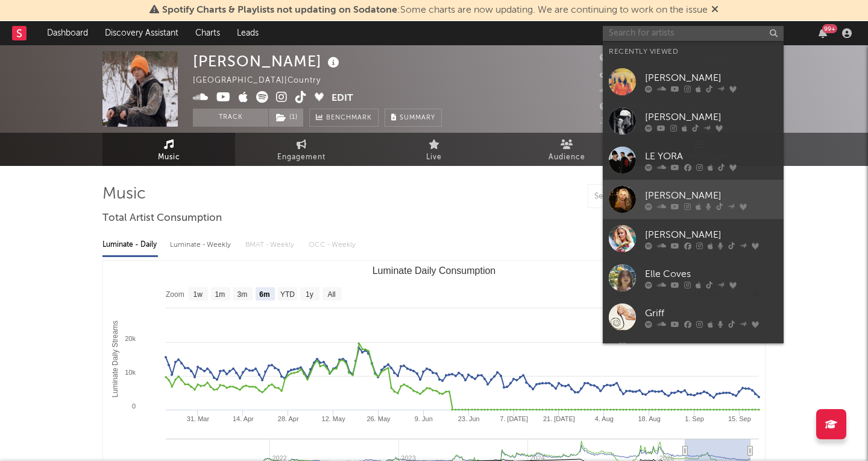 The image size is (868, 461). I want to click on a: Leads, so click(248, 33).